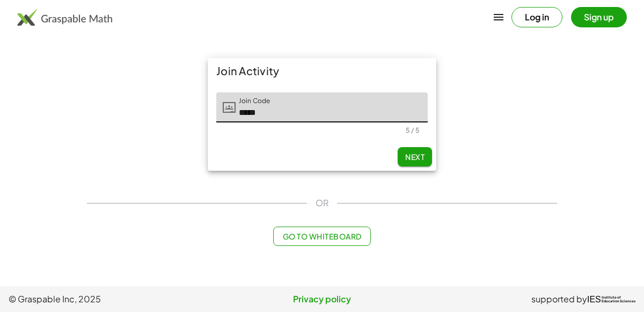 The image size is (644, 312). What do you see at coordinates (412, 130) in the screenshot?
I see `div: 5 / 5` at bounding box center [412, 130].